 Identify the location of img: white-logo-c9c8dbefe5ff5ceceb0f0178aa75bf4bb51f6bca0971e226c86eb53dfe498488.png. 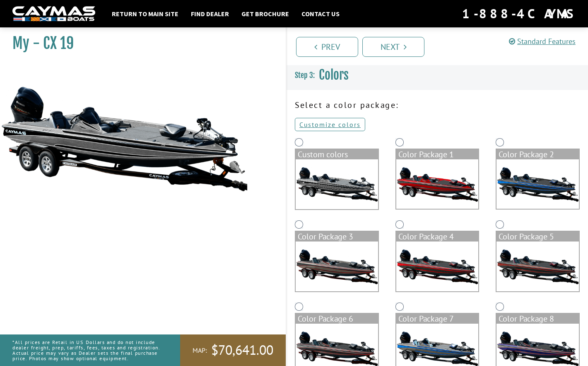
(54, 14).